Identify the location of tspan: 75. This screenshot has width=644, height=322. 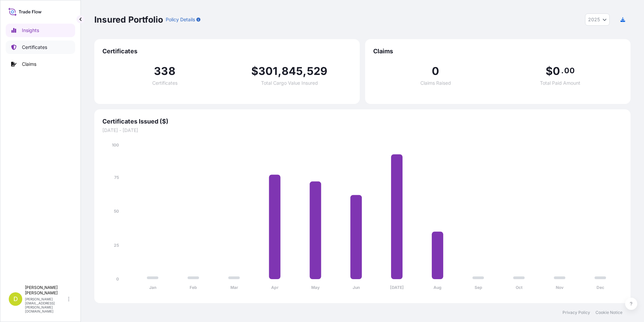
(117, 177).